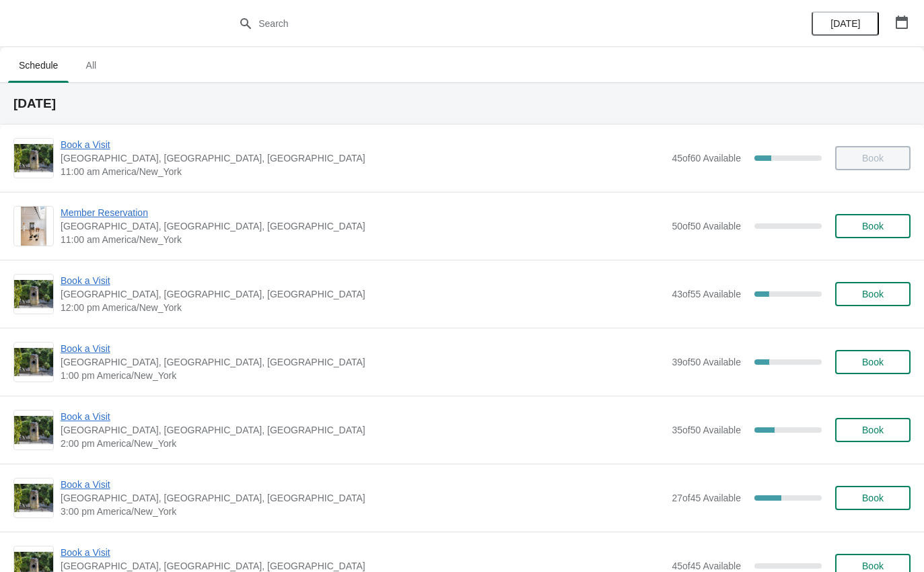 The image size is (924, 572). Describe the element at coordinates (34, 158) in the screenshot. I see `img: Book a Visit | The Noguchi Museum, 33rd Road, Queens, NY, USA | 11:00 am America/New_York` at that location.